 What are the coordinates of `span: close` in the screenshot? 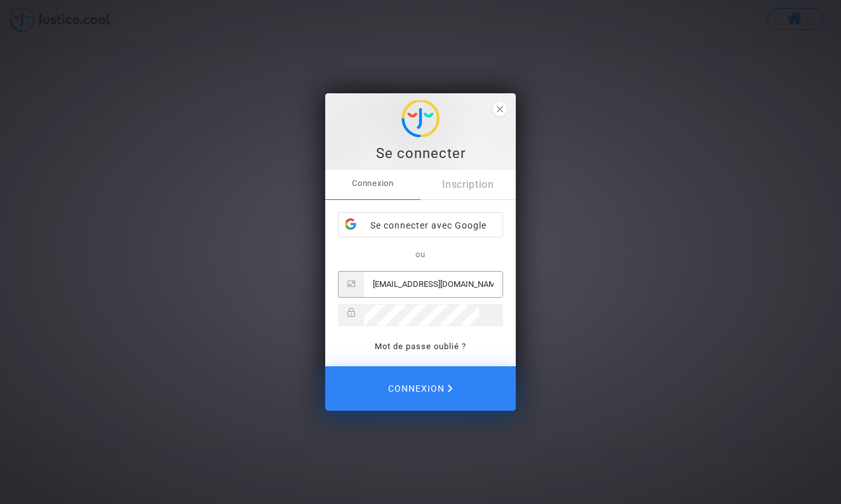 It's located at (500, 109).